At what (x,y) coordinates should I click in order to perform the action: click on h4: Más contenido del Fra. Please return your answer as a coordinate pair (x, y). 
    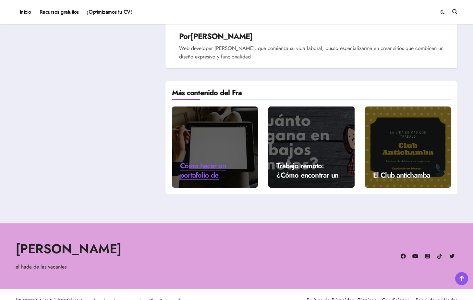
    Looking at the image, I should click on (207, 92).